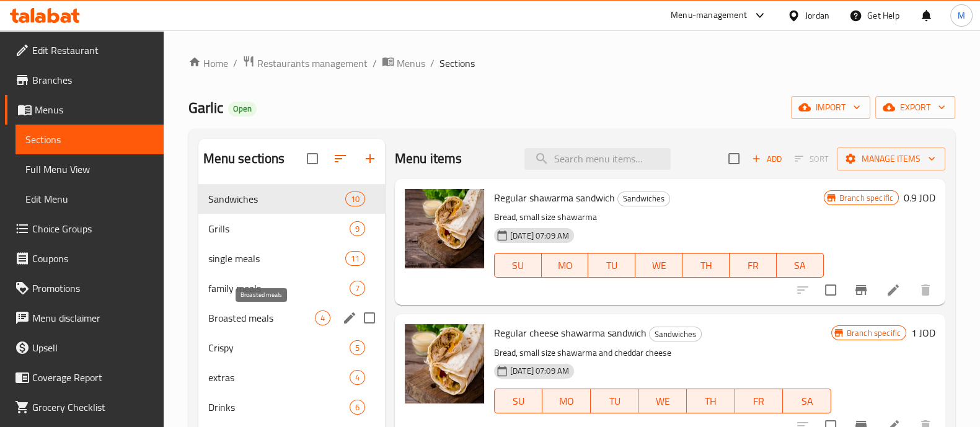 Image resolution: width=980 pixels, height=427 pixels. What do you see at coordinates (357, 347) in the screenshot?
I see `span: 5` at bounding box center [357, 347].